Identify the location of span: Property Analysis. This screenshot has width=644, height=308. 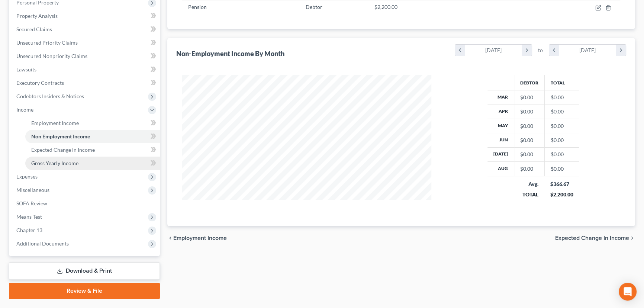
(37, 16).